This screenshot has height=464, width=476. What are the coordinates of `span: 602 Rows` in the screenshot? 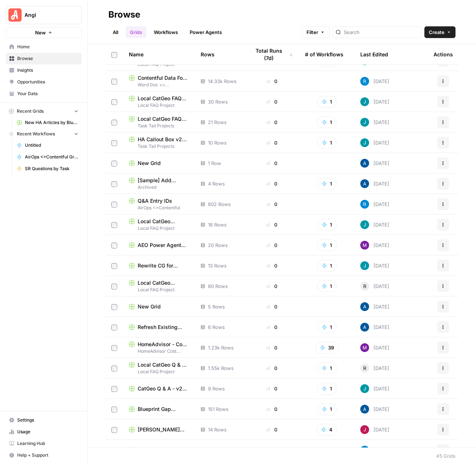 It's located at (219, 204).